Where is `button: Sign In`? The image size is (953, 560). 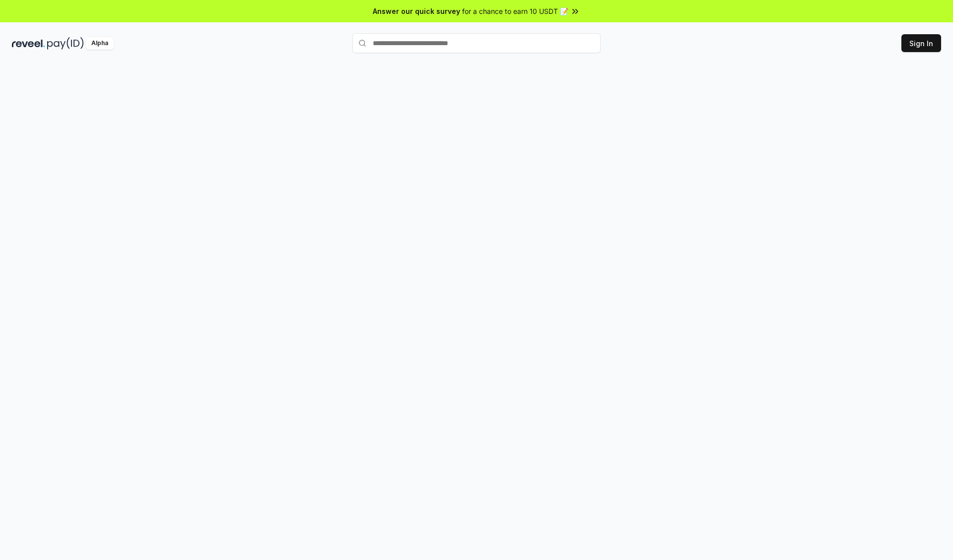
button: Sign In is located at coordinates (921, 43).